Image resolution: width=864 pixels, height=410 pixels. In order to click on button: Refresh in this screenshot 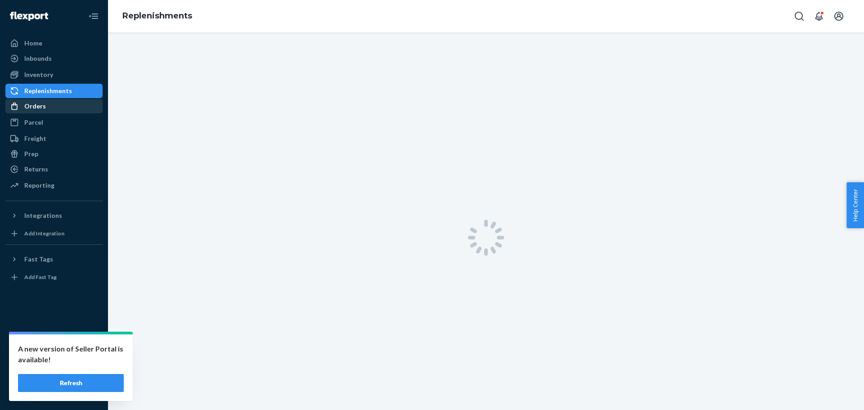, I will do `click(71, 383)`.